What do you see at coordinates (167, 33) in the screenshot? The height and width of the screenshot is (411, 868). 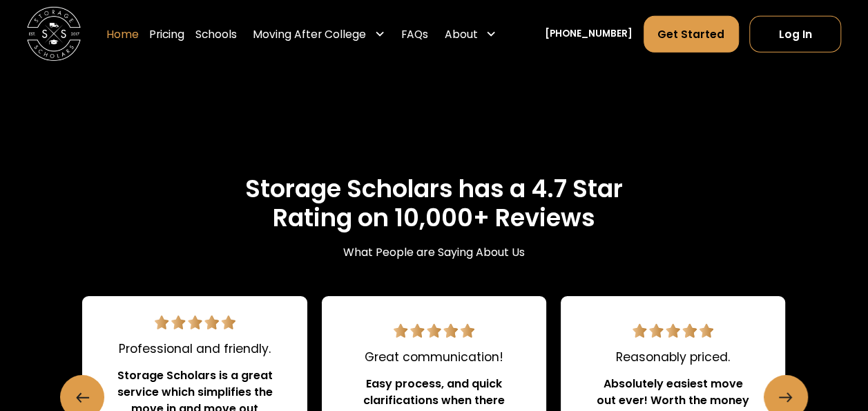 I see `a: Pricing` at bounding box center [167, 33].